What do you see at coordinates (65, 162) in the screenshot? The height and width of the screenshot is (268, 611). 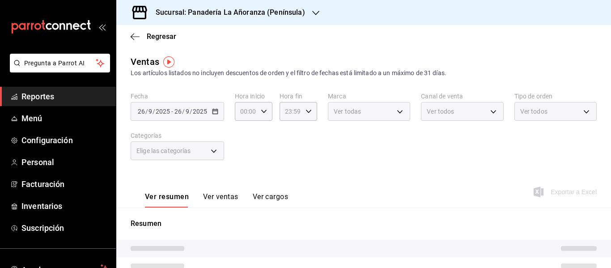 I see `span: Personal` at bounding box center [65, 162].